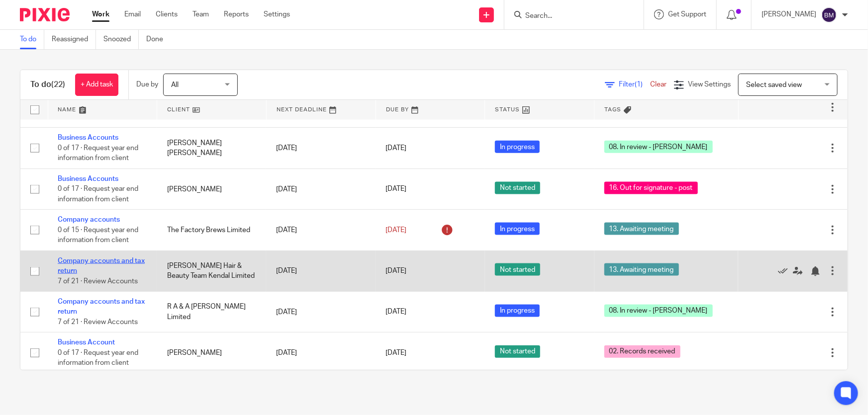 The width and height of the screenshot is (868, 415). Describe the element at coordinates (212, 230) in the screenshot. I see `td: The Factory Brews Limited` at that location.